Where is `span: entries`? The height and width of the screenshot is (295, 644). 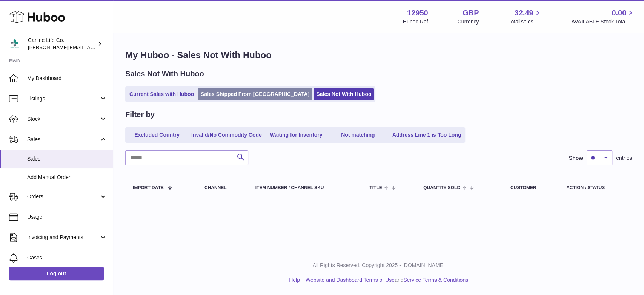 span: entries is located at coordinates (624, 158).